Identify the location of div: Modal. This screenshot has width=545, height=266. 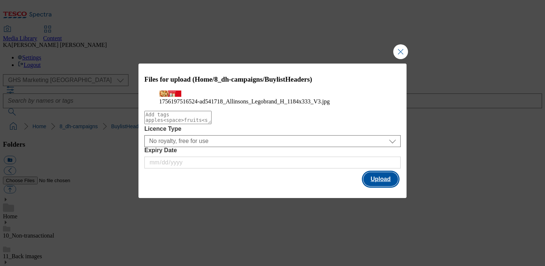
(272, 131).